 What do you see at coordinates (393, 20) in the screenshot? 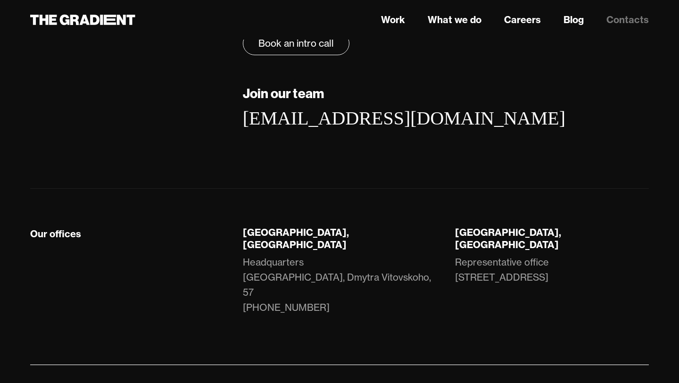
I see `a: Work` at bounding box center [393, 20].